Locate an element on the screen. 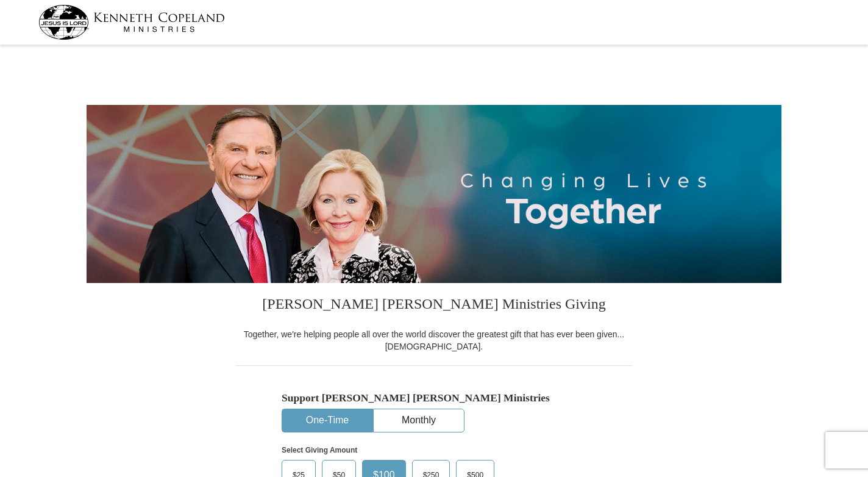  strong: Select Giving Amount is located at coordinates (319, 450).